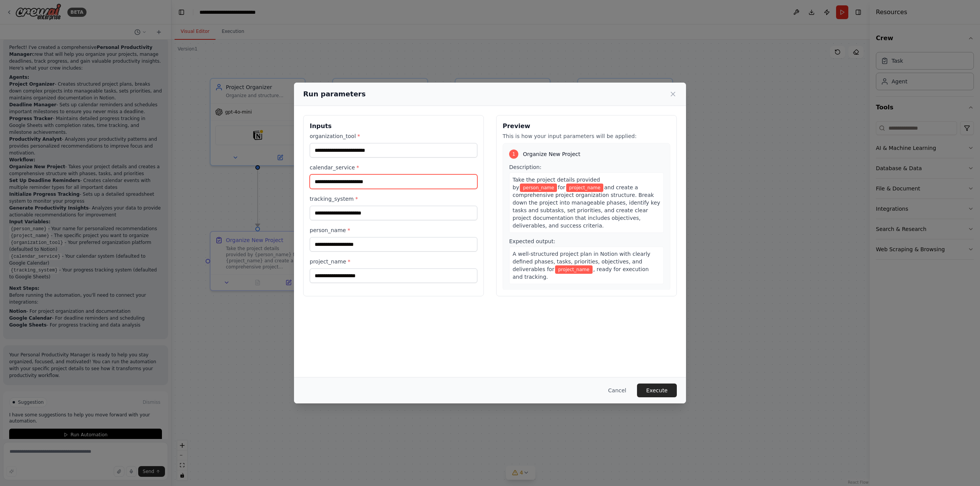 The image size is (980, 486). I want to click on label: tracking_system, so click(394, 199).